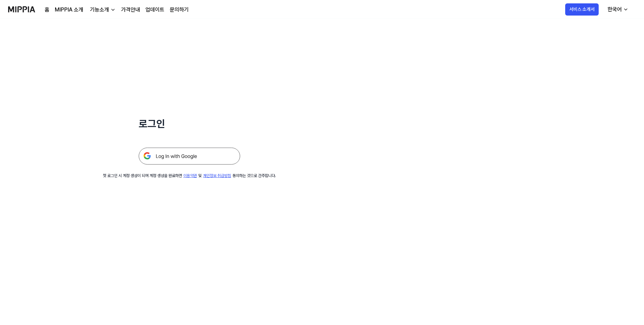 This screenshot has height=325, width=644. What do you see at coordinates (131, 10) in the screenshot?
I see `a: 가격안내` at bounding box center [131, 10].